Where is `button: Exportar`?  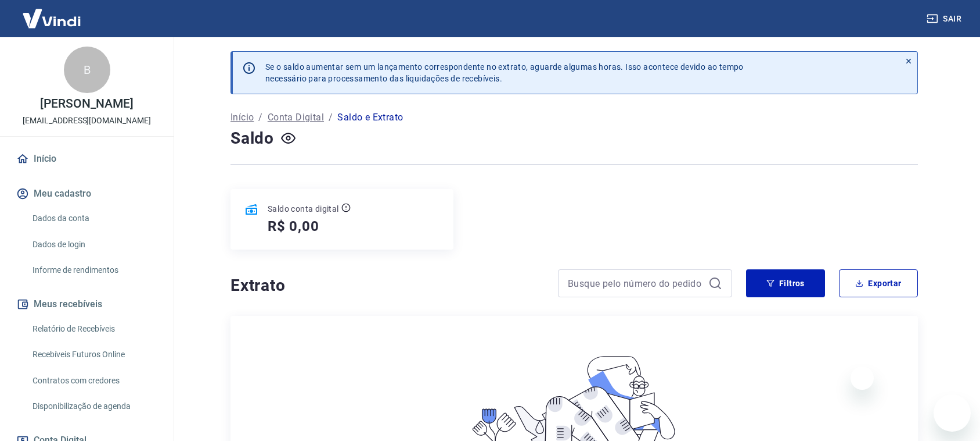
button: Exportar is located at coordinates (879, 283).